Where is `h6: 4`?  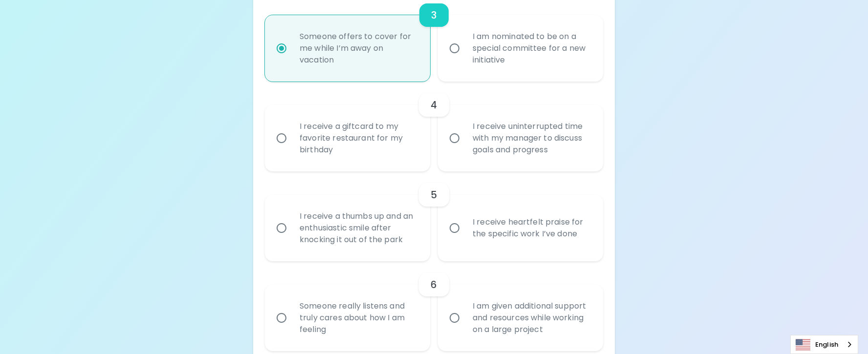
h6: 4 is located at coordinates (433, 105).